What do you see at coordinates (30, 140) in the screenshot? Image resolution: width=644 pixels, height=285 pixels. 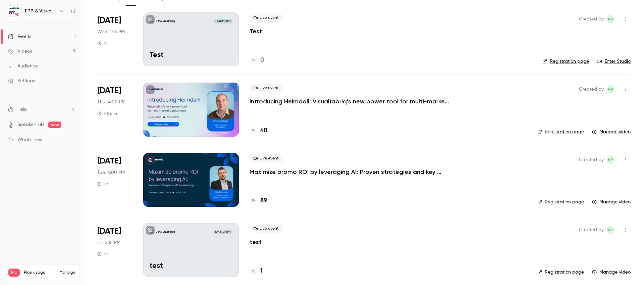 I see `span: What's new` at bounding box center [30, 140].